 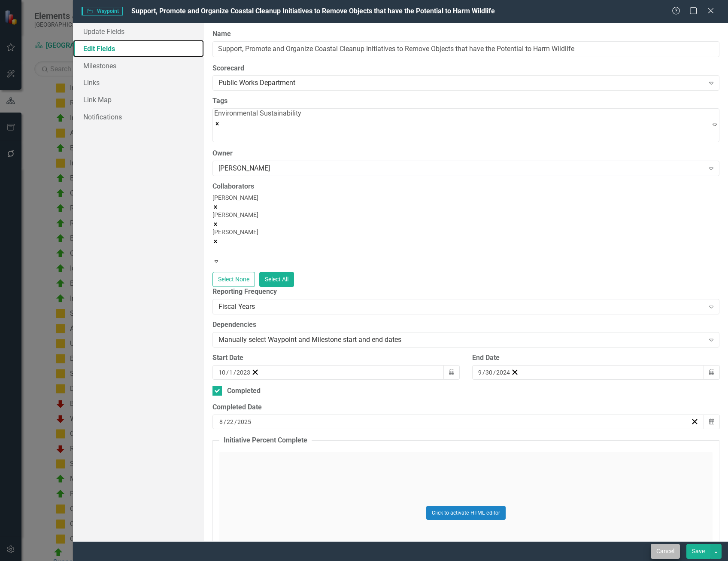 What do you see at coordinates (466, 34) in the screenshot?
I see `label: Name` at bounding box center [466, 34].